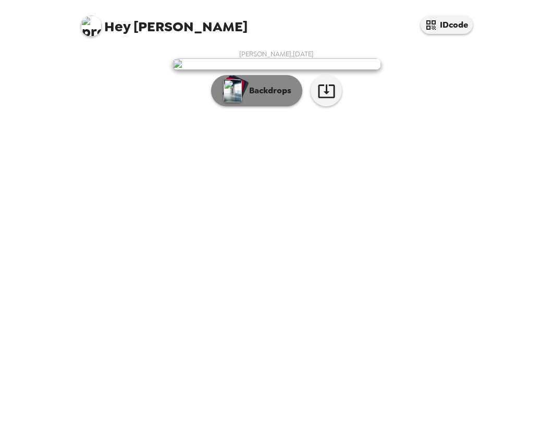 The width and height of the screenshot is (553, 427). I want to click on p: Backdrops, so click(267, 91).